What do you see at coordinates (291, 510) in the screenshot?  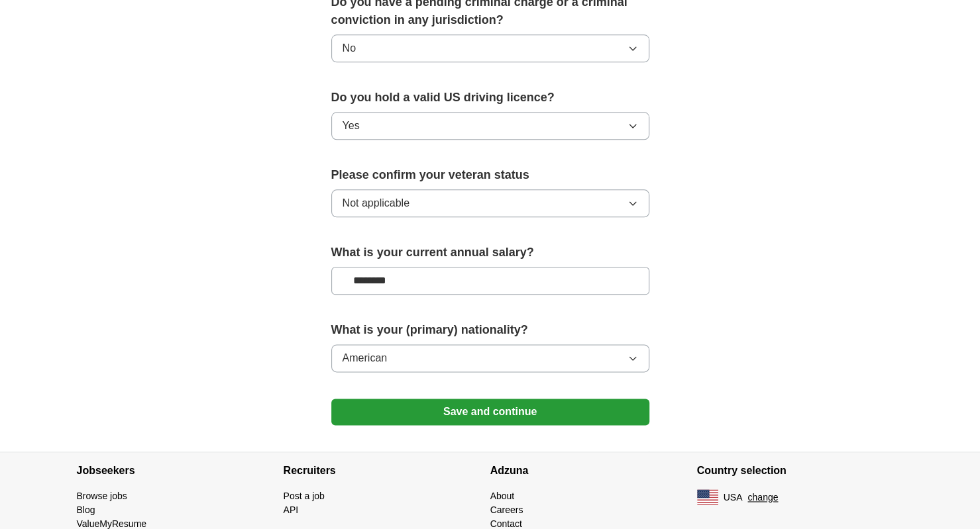 I see `a: API` at bounding box center [291, 510].